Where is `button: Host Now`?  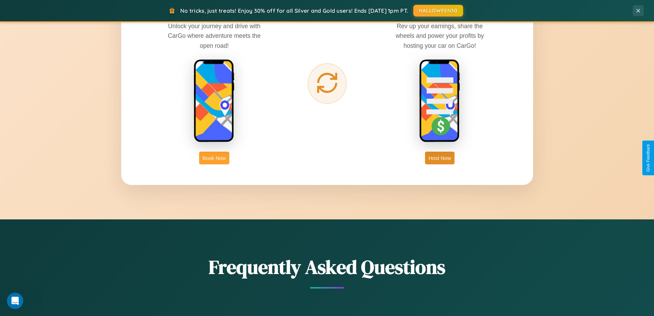 button: Host Now is located at coordinates (439, 158).